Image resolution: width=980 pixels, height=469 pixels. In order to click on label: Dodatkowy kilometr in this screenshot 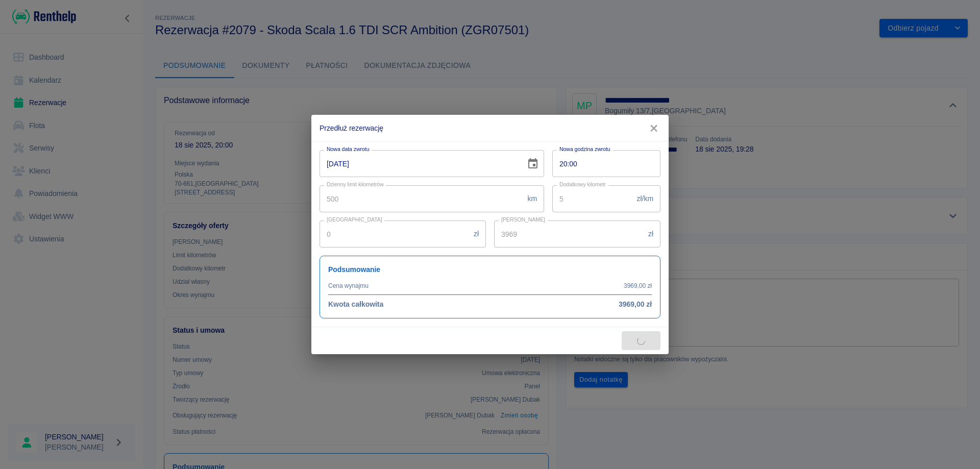, I will do `click(582, 184)`.